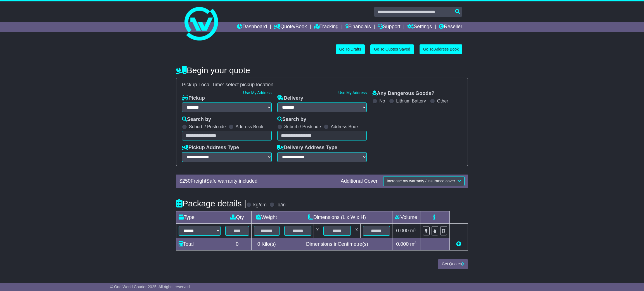 The image size is (644, 291). Describe the element at coordinates (266, 245) in the screenshot. I see `td: Kilo(s)` at that location.